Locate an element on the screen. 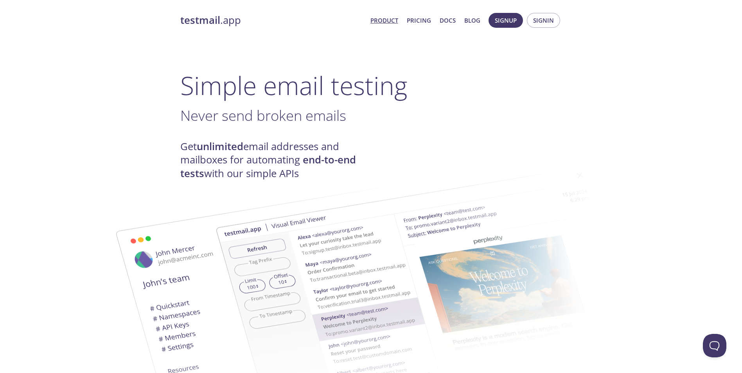 This screenshot has width=742, height=373. a: Docs is located at coordinates (447, 20).